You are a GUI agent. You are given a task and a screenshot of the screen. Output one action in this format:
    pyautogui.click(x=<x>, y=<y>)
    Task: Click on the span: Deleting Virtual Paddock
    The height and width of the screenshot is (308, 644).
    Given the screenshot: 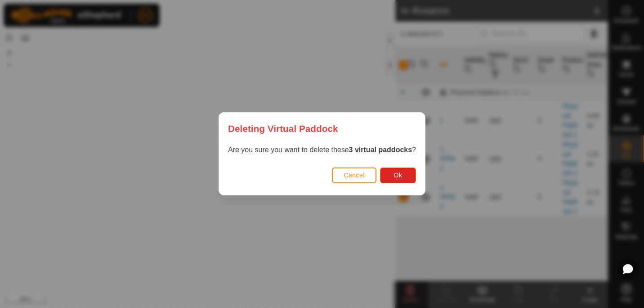 What is the action you would take?
    pyautogui.click(x=283, y=128)
    